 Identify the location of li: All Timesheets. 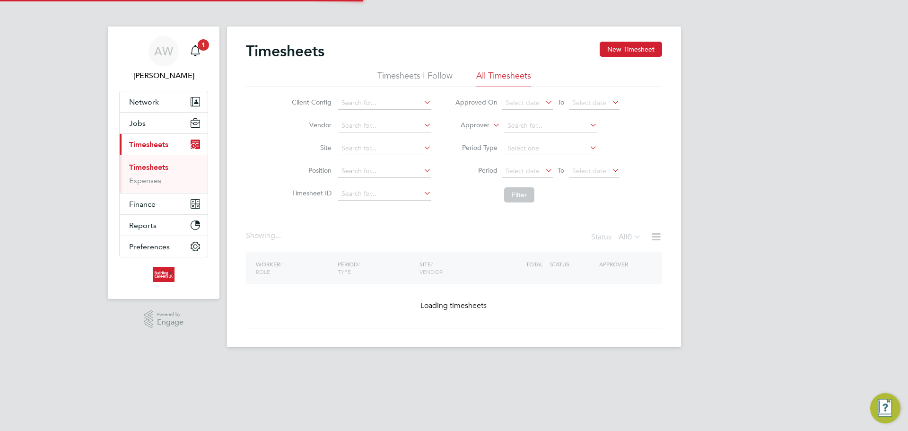
(504, 78).